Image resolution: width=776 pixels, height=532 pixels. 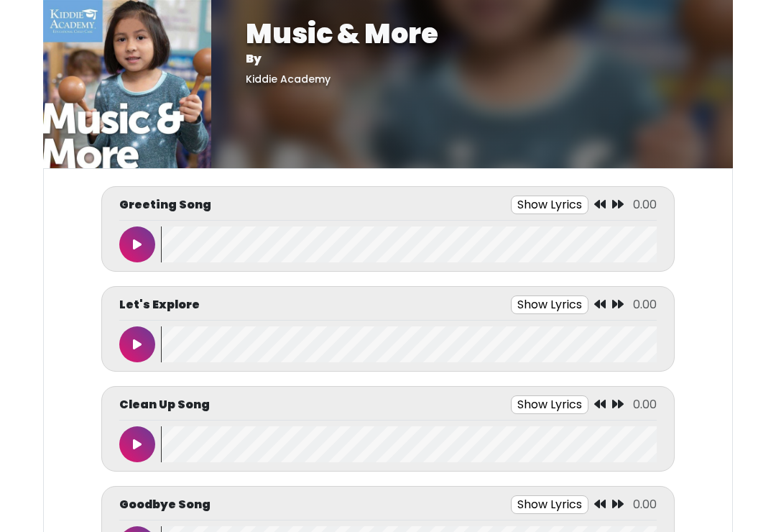 What do you see at coordinates (160, 305) in the screenshot?
I see `p: Let's Explore` at bounding box center [160, 305].